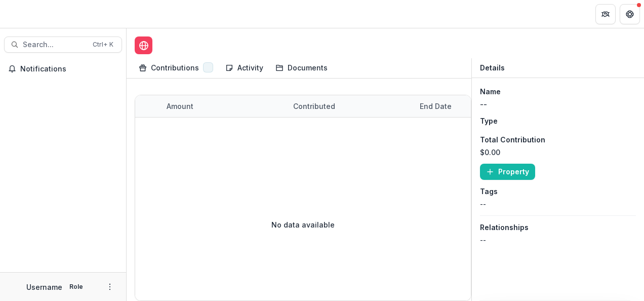  Describe the element at coordinates (44, 287) in the screenshot. I see `p: Username` at that location.